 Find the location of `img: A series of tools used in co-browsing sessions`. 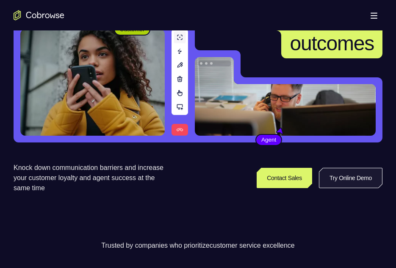

img: A series of tools used in co-browsing sessions is located at coordinates (179, 83).